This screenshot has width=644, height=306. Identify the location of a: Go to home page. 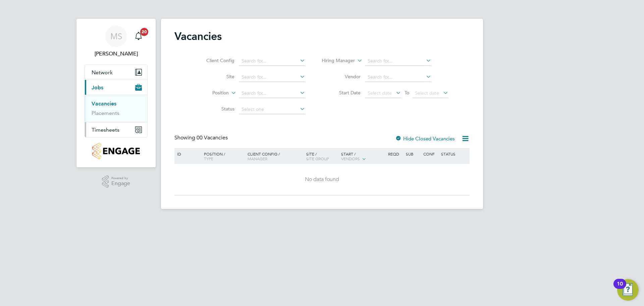
(116, 151).